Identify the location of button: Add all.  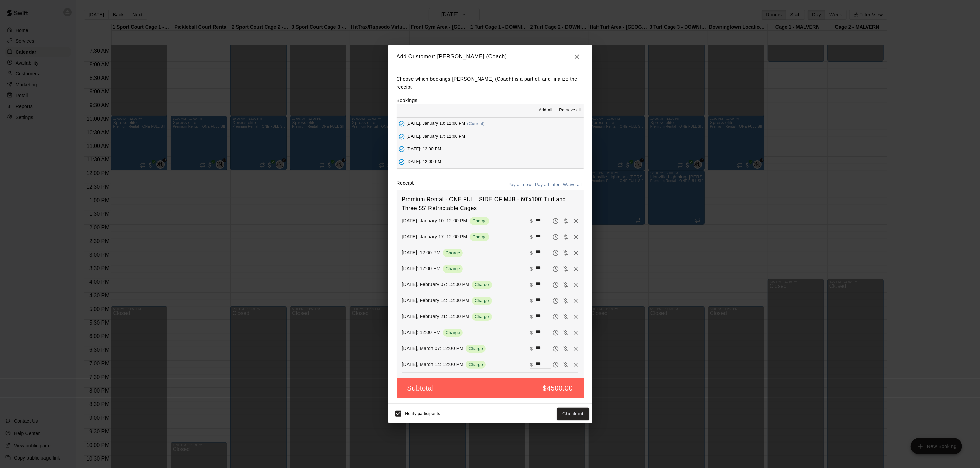
(545, 111).